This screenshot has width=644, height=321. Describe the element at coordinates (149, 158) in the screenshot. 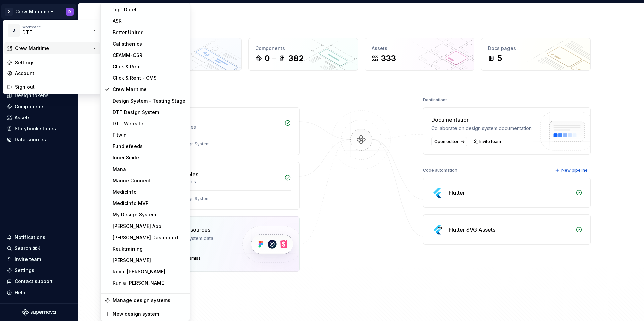

I see `div: Inner Smile` at that location.